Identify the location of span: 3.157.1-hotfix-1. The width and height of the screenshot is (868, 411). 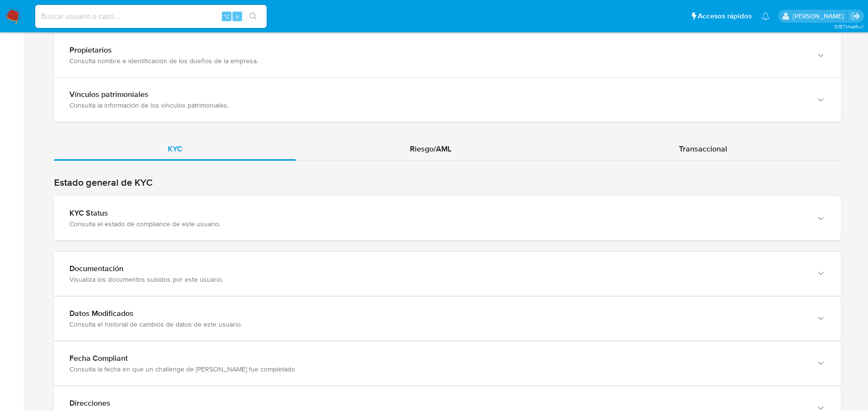
(849, 26).